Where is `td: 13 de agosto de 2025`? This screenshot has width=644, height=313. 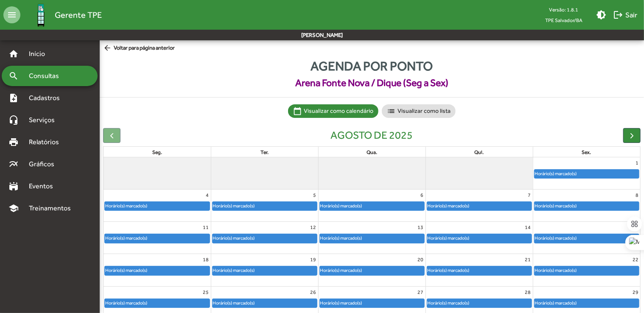
td: 13 de agosto de 2025 is located at coordinates (372, 238).